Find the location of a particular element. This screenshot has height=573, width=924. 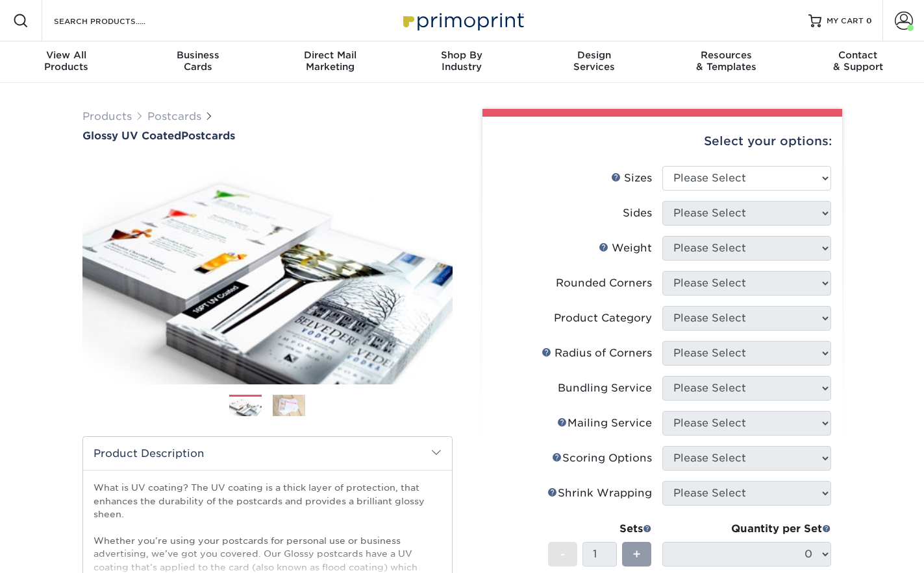

img: Postcards 01 is located at coordinates (245, 406).